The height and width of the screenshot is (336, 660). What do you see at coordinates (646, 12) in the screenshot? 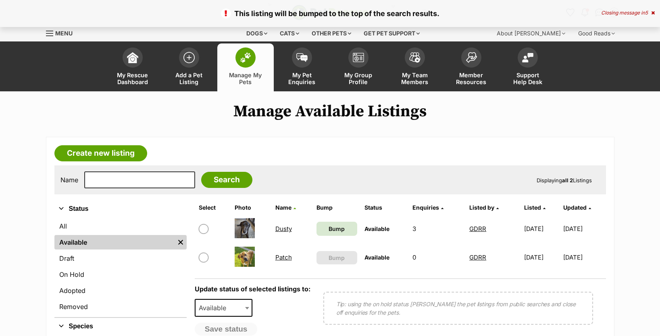
I see `span: 5` at bounding box center [646, 12].